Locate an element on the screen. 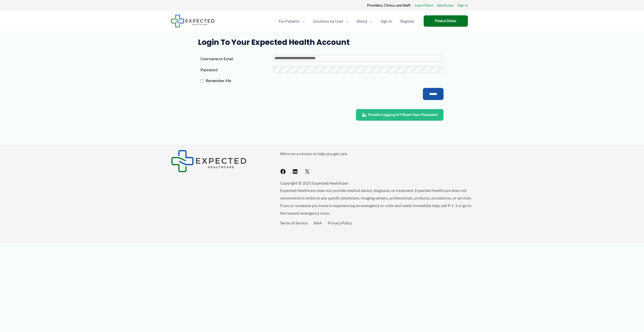 This screenshot has width=644, height=332. span: Solutions by User is located at coordinates (328, 21).